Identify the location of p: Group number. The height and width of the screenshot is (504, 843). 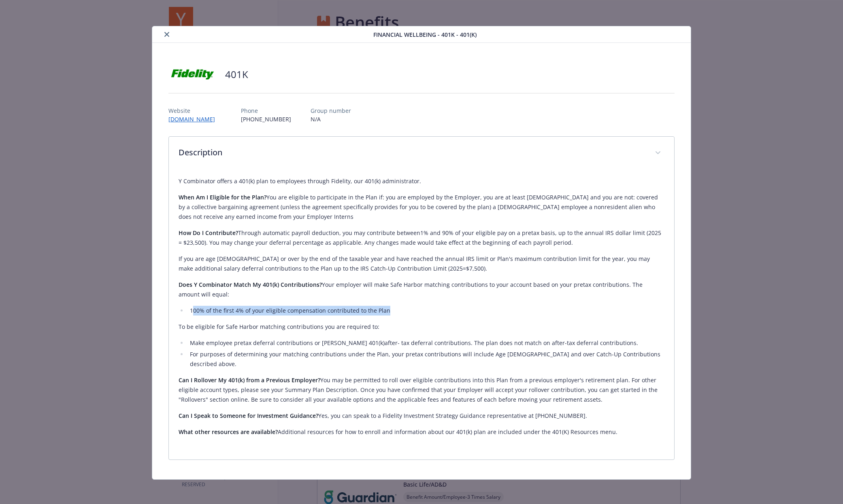
(331, 110).